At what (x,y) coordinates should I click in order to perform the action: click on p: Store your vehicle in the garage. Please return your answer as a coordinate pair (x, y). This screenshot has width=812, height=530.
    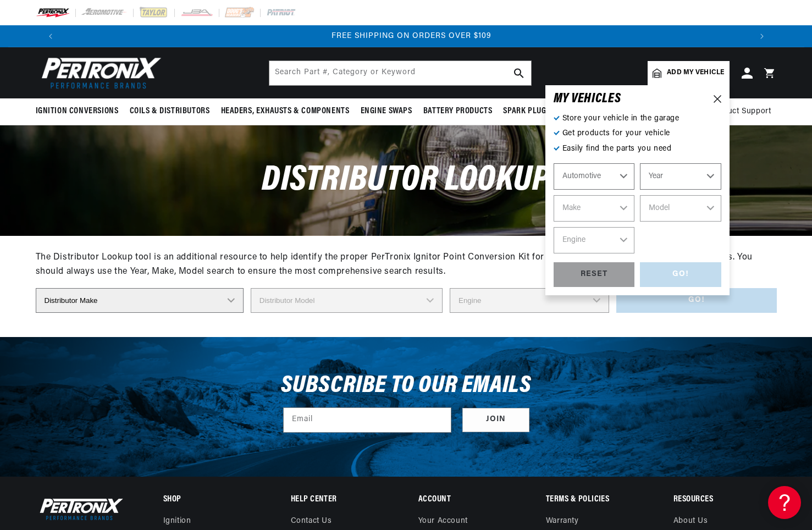
    Looking at the image, I should click on (637, 119).